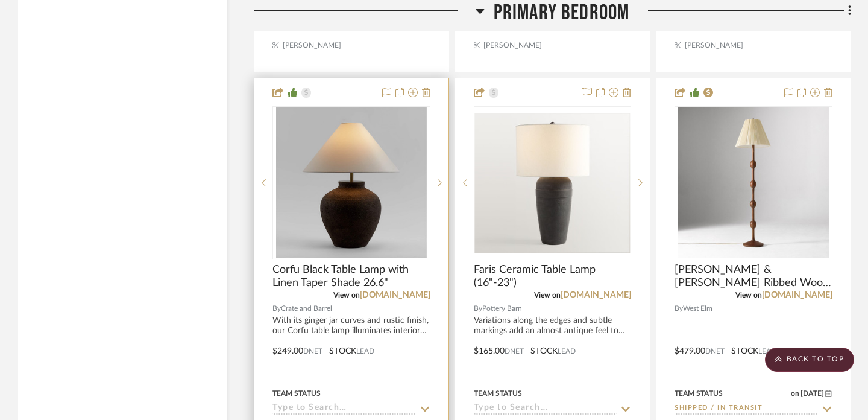 The height and width of the screenshot is (420, 868). Describe the element at coordinates (553, 183) in the screenshot. I see `img: Faris Ceramic Table Lamp (16"-23")` at that location.